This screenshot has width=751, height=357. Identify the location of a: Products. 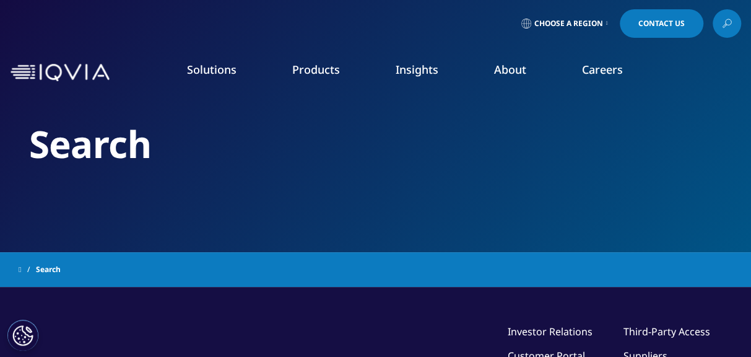
(316, 69).